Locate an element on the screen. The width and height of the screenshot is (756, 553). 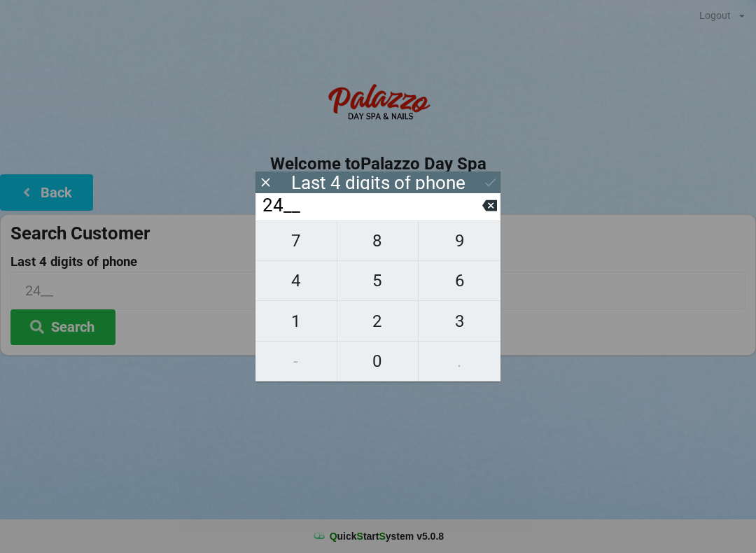
span: 3 is located at coordinates (459, 321).